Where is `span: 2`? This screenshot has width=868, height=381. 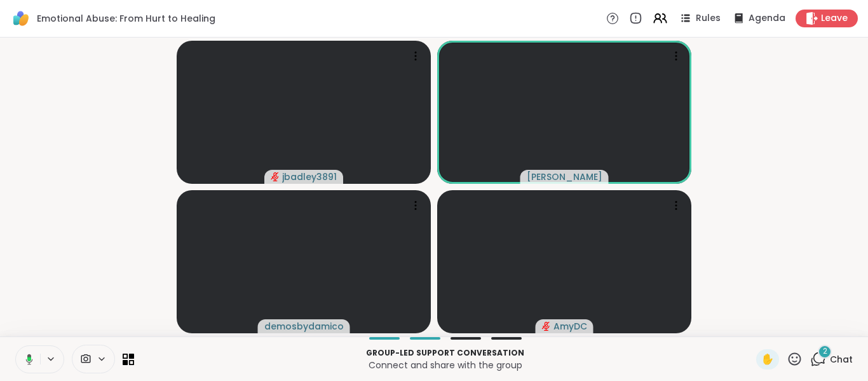
span: 2 is located at coordinates (825, 351).